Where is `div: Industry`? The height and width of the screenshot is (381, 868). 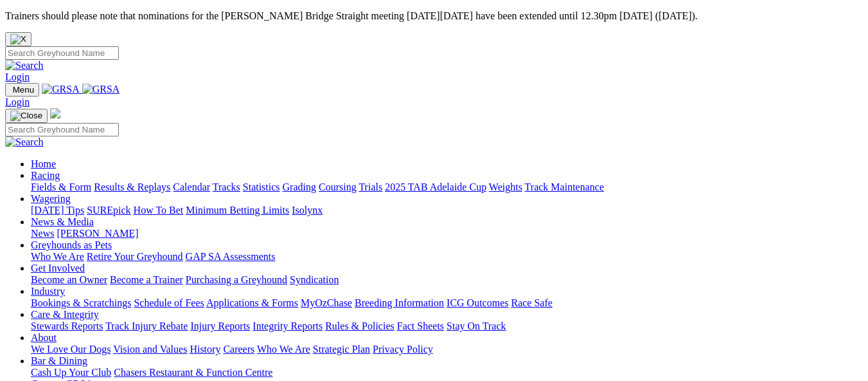
div: Industry is located at coordinates (447, 303).